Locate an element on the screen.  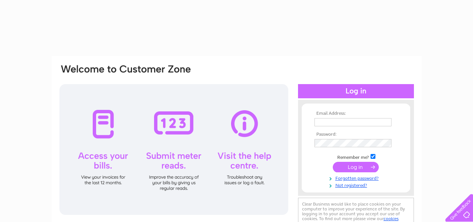
input: Submit is located at coordinates (356, 167).